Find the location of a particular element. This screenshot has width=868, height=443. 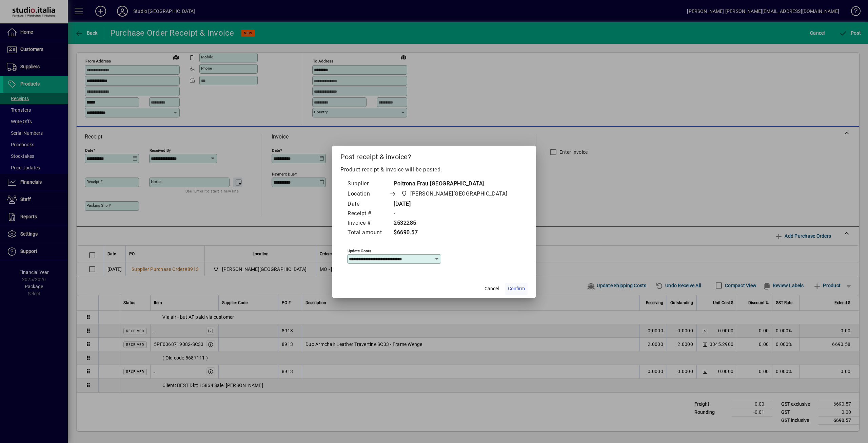

span: Nugent Street is located at coordinates (454, 193).